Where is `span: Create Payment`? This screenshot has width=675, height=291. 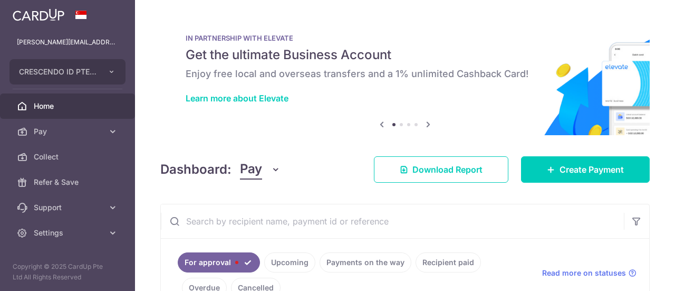
span: Create Payment is located at coordinates (592, 169).